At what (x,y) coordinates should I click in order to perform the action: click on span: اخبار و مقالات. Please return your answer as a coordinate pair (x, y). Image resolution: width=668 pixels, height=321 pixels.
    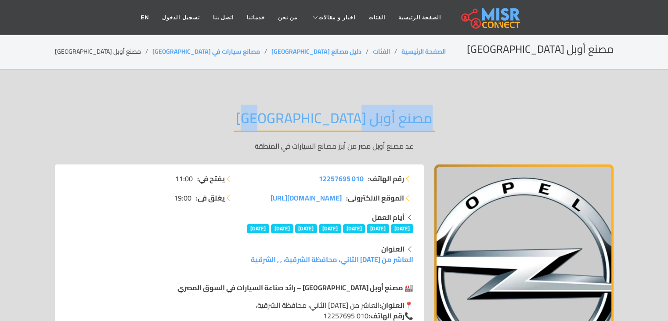
    Looking at the image, I should click on (337, 18).